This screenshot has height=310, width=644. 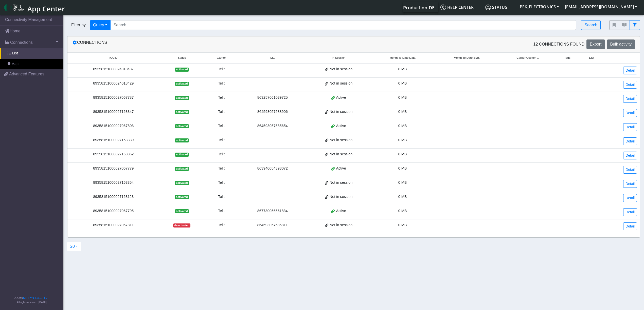 I want to click on div: 864593057585811, so click(x=272, y=226).